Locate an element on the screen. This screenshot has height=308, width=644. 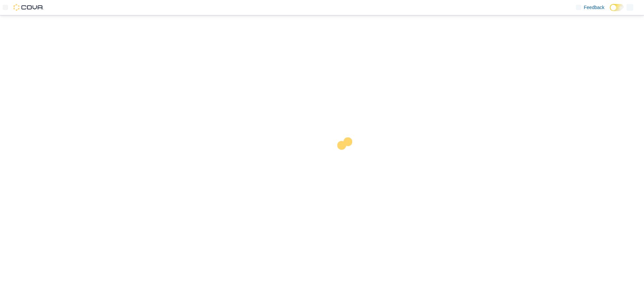
span: Feedback is located at coordinates (594, 8).